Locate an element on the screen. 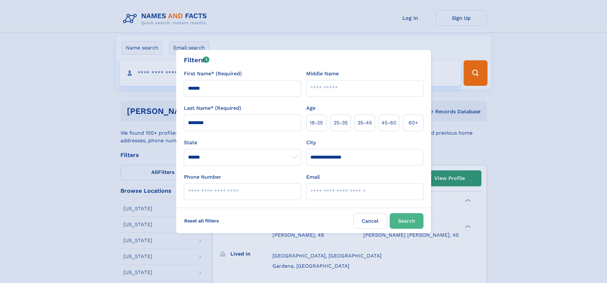  label: Email is located at coordinates (313, 177).